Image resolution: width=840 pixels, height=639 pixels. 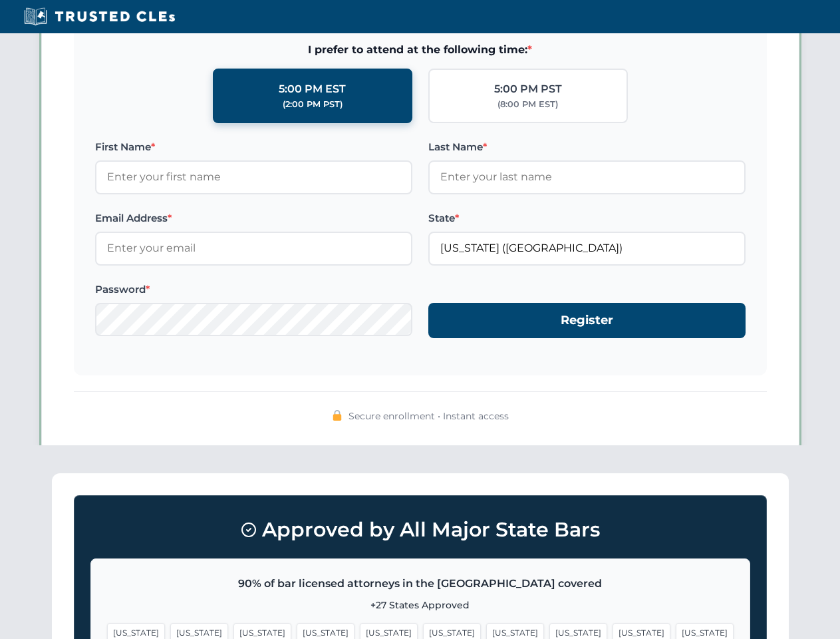 What do you see at coordinates (420, 50) in the screenshot?
I see `span: I prefer to attend at the following time:` at bounding box center [420, 50].